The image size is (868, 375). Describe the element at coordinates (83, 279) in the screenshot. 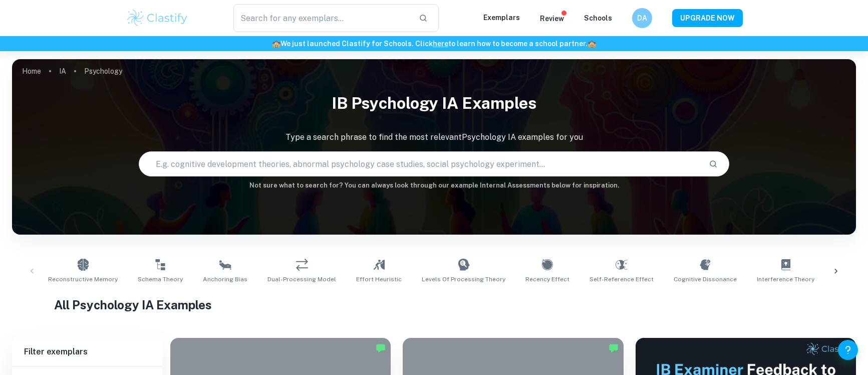

I see `span: Reconstructive Memory` at that location.